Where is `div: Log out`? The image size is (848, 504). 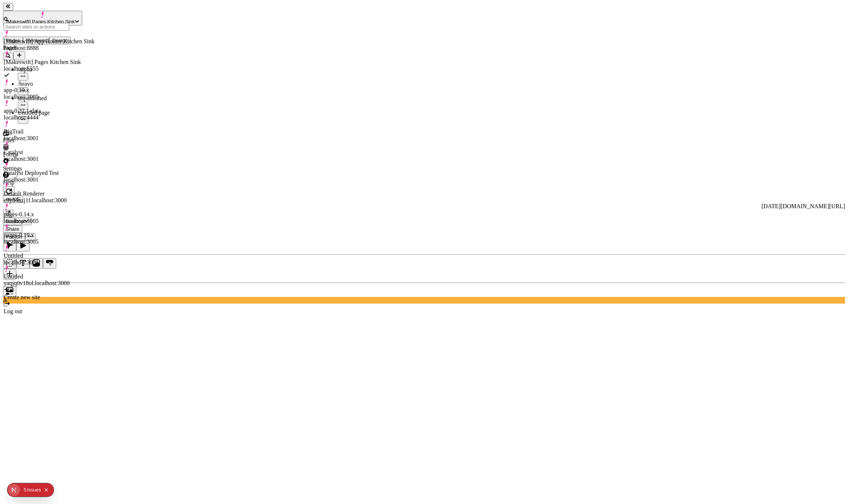
div: Log out is located at coordinates (49, 311).